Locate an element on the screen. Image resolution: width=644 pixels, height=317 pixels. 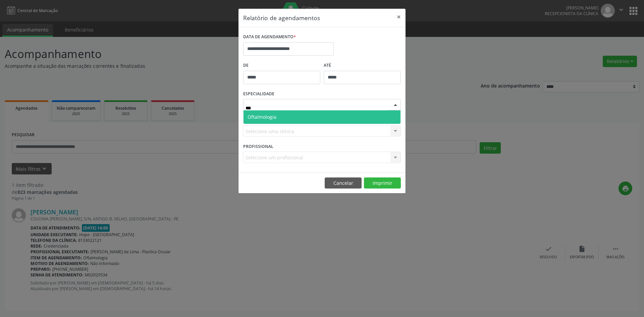
label: ATÉ is located at coordinates (362, 65).